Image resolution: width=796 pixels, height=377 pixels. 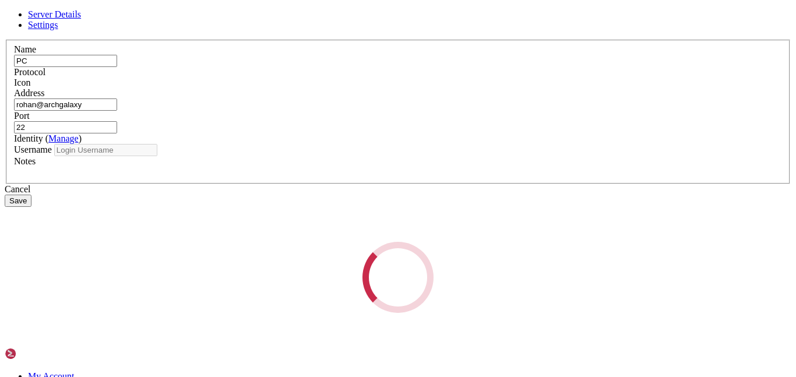 I want to click on img: Shellngn, so click(x=38, y=354).